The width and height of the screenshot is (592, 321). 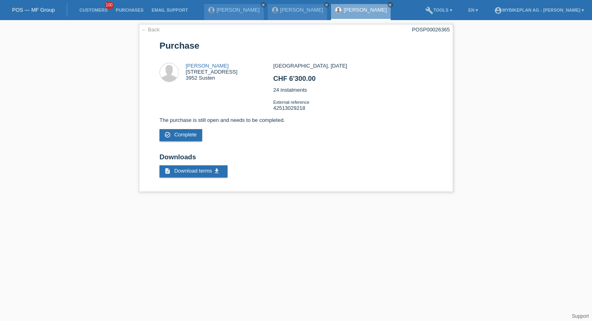 What do you see at coordinates (193, 171) in the screenshot?
I see `a: description Download terms get_app` at bounding box center [193, 171].